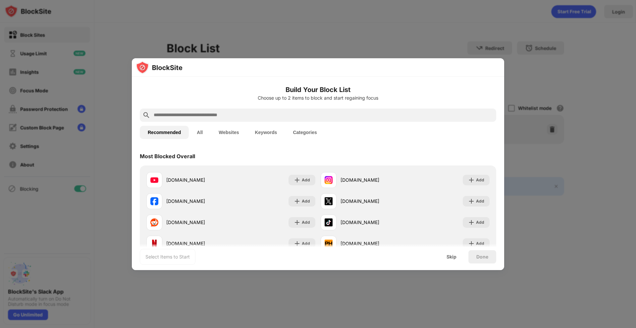 This screenshot has height=328, width=636. Describe the element at coordinates (305, 133) in the screenshot. I see `button: Categories` at that location.